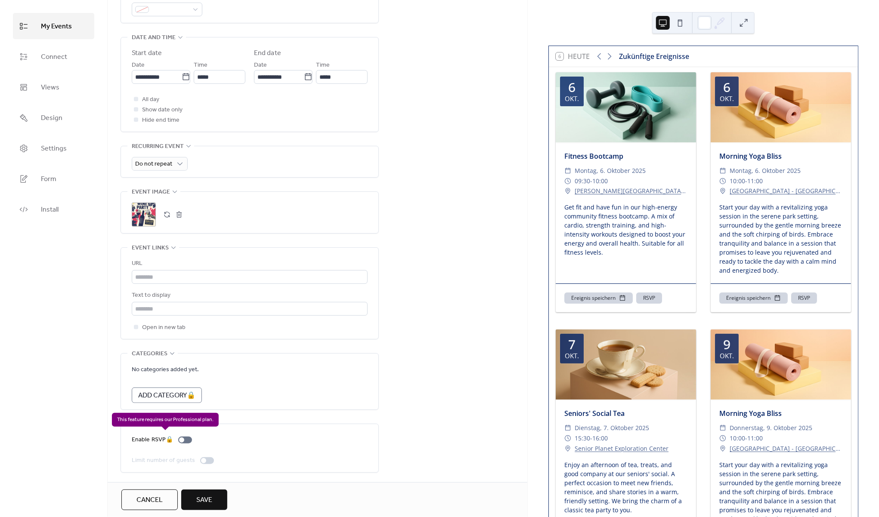 The width and height of the screenshot is (879, 517). What do you see at coordinates (151, 100) in the screenshot?
I see `span: All day` at bounding box center [151, 100].